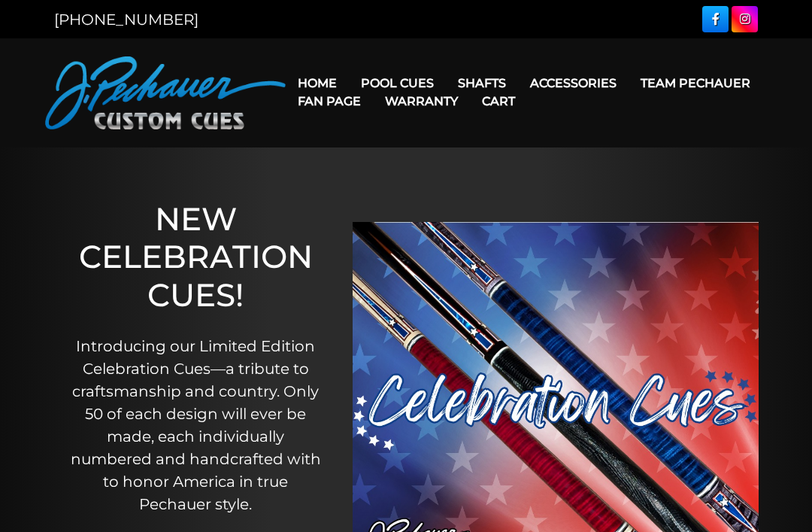 The width and height of the screenshot is (812, 532). I want to click on p: Introducing our Limited Edition Celebration Cues—a tribute to craftsmanship and country. Only 50 ..., so click(195, 425).